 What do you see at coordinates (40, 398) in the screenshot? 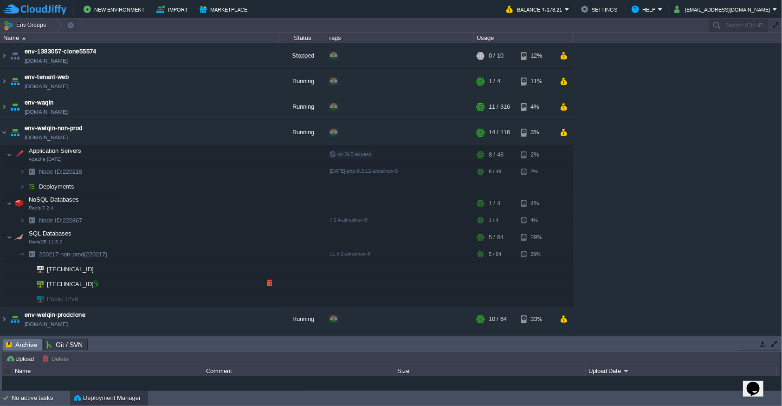
I see `div: No active tasks` at bounding box center [40, 398].